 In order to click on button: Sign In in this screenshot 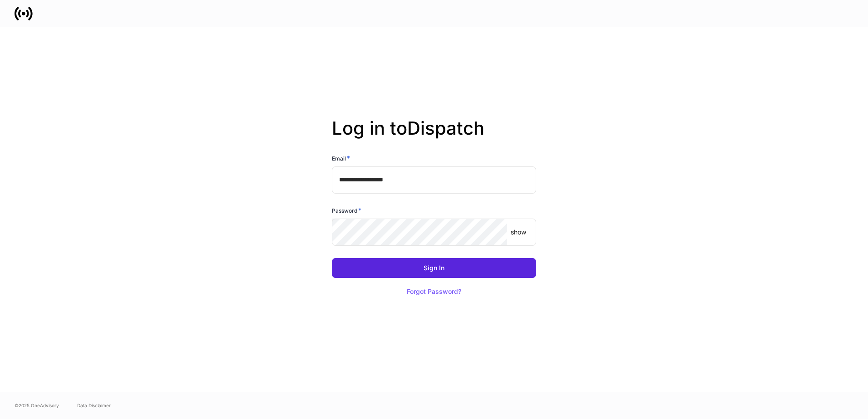, I will do `click(434, 268)`.